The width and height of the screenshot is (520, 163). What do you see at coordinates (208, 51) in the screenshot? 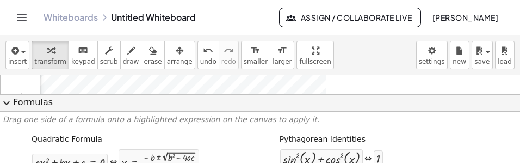
I see `i: undo` at bounding box center [208, 51].